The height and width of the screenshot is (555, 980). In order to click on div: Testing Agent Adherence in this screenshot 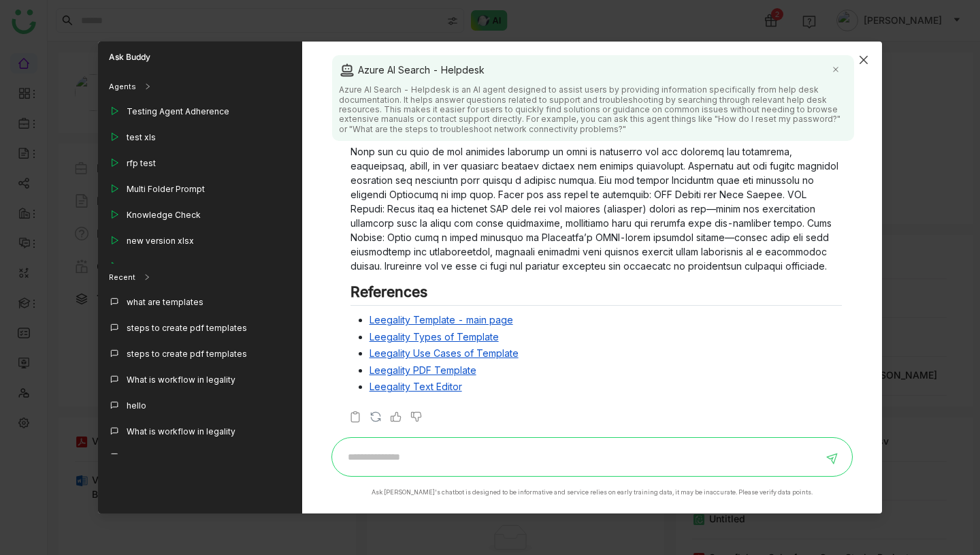, I will do `click(177, 111)`.